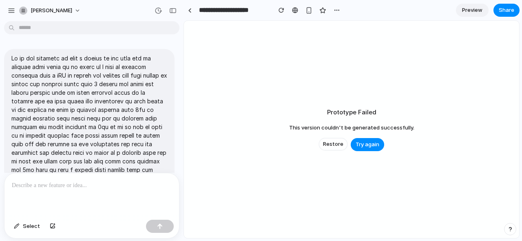 The height and width of the screenshot is (241, 522). What do you see at coordinates (333, 144) in the screenshot?
I see `span: Restore` at bounding box center [333, 144].